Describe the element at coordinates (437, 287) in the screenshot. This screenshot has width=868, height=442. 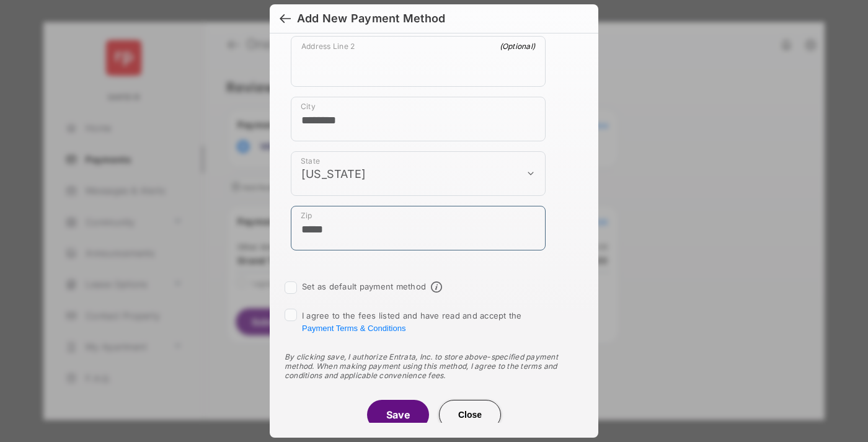
I see `span: Default payment method info` at that location.